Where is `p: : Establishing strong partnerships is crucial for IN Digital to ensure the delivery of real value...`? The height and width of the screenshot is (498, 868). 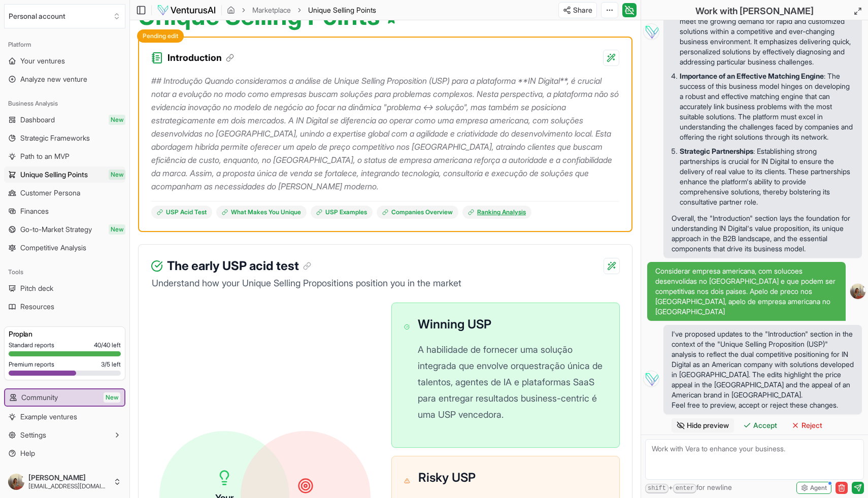
p: : Establishing strong partnerships is crucial for IN Digital to ensure the delivery of real value... is located at coordinates (767, 177).